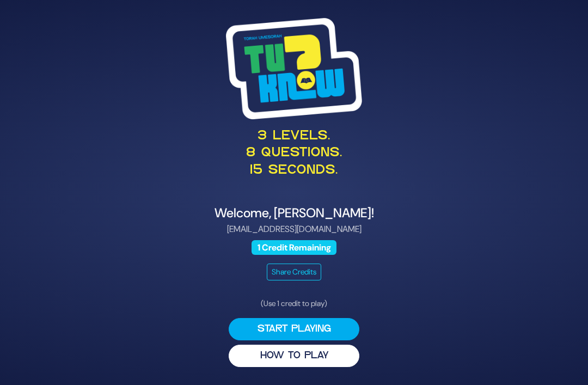 The image size is (588, 385). What do you see at coordinates (294, 247) in the screenshot?
I see `span: 1 Credit Remaining` at bounding box center [294, 247].